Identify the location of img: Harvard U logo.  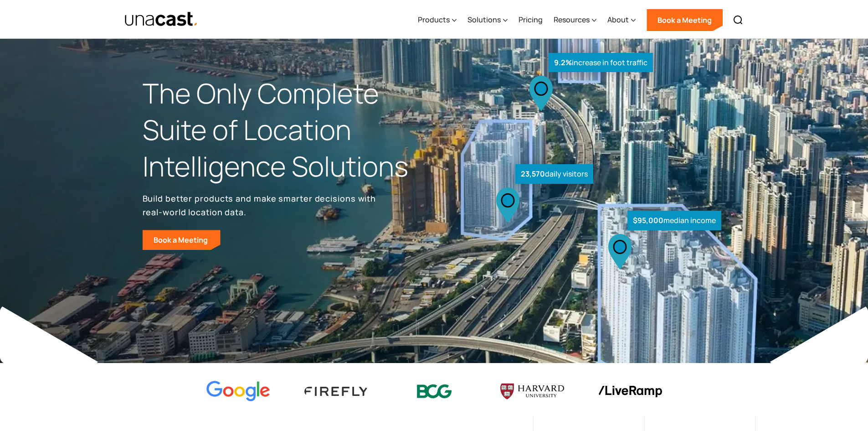
(532, 391).